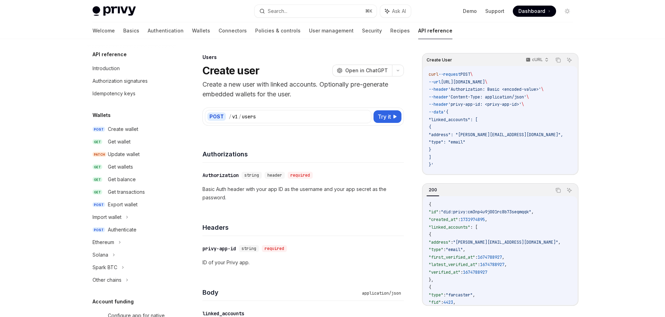  I want to click on button: cURL, so click(536, 60).